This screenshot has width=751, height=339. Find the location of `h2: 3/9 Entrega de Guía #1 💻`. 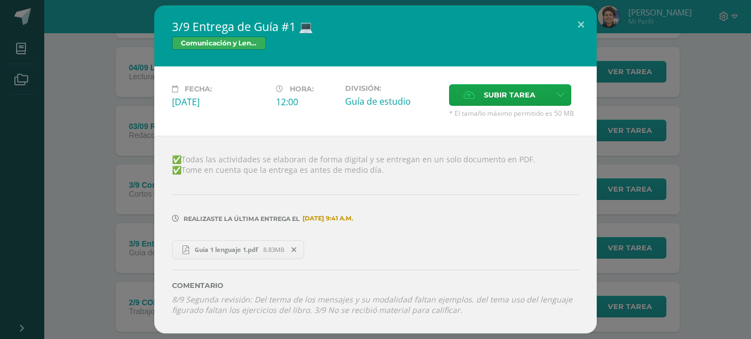

h2: 3/9 Entrega de Guía #1 💻 is located at coordinates (376, 27).